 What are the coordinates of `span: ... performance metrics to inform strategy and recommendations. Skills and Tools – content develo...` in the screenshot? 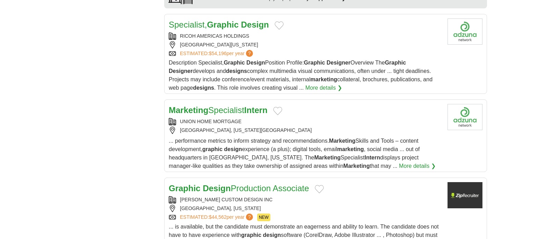 It's located at (294, 153).